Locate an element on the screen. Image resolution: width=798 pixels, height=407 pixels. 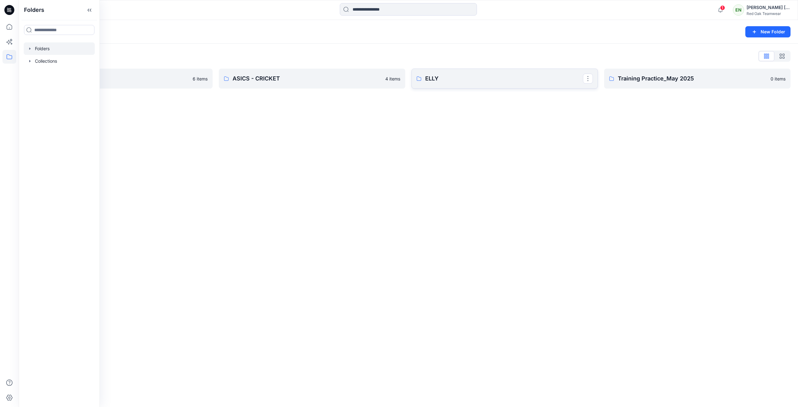
p: 4 items is located at coordinates (393, 79).